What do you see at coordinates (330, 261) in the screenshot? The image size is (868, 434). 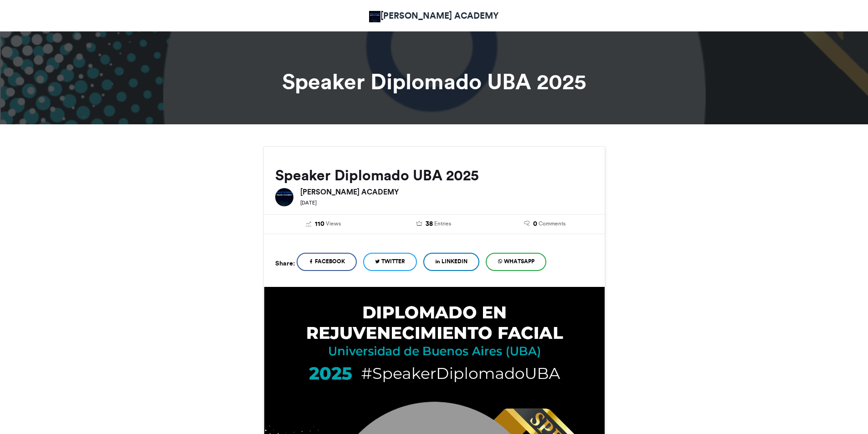 I see `span: Facebook` at bounding box center [330, 261].